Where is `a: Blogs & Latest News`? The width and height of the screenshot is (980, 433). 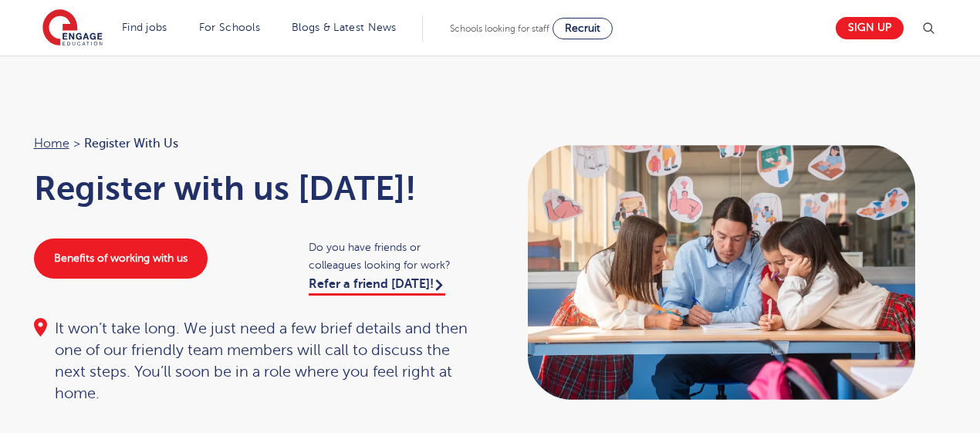
a: Blogs & Latest News is located at coordinates (344, 27).